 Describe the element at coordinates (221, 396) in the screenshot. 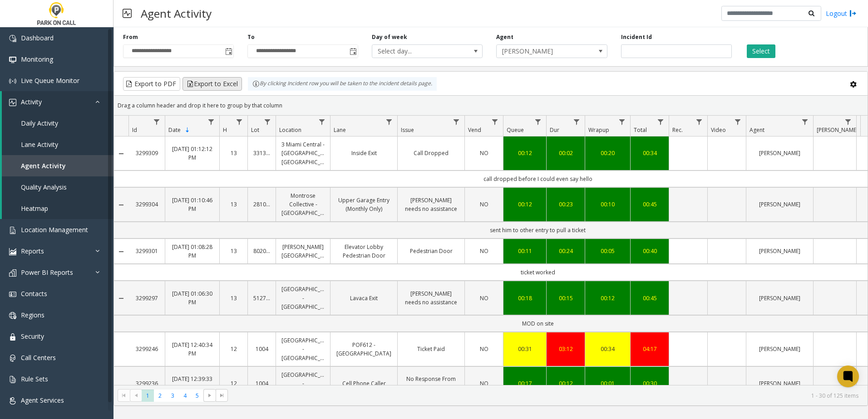

I see `span: Go to the last page` at that location.